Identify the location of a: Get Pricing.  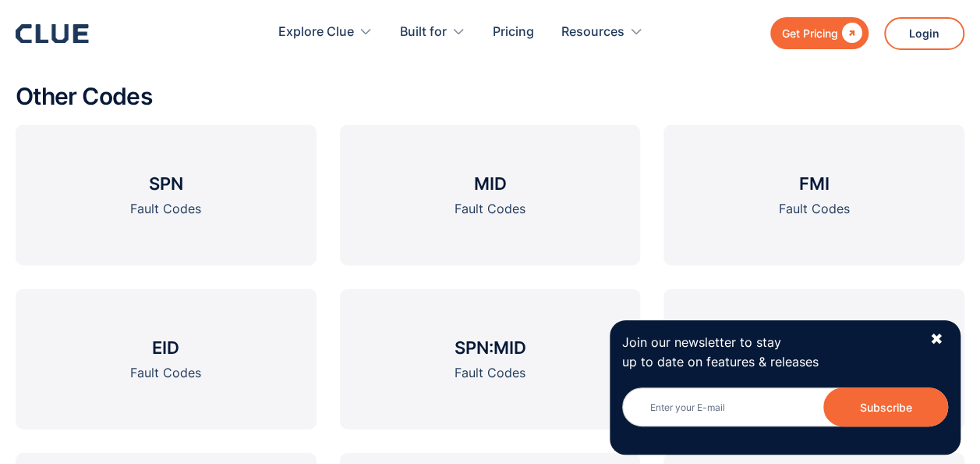
(820, 33).